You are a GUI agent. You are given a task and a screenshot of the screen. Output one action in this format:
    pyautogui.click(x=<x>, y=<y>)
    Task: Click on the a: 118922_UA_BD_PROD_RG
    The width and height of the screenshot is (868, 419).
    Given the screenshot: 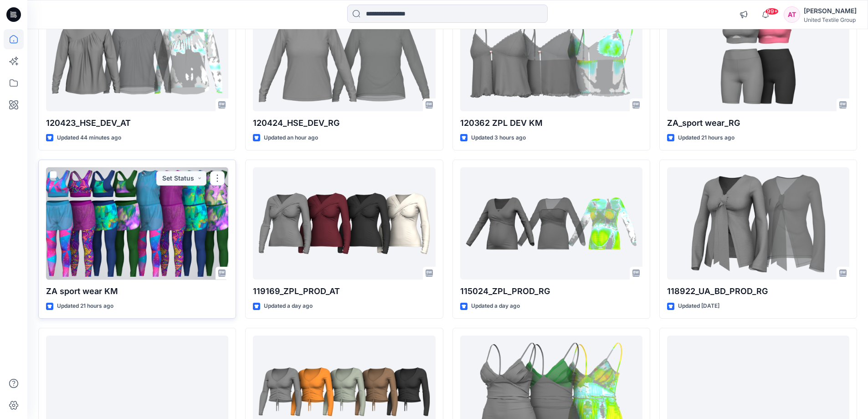 What is the action you would take?
    pyautogui.click(x=758, y=223)
    